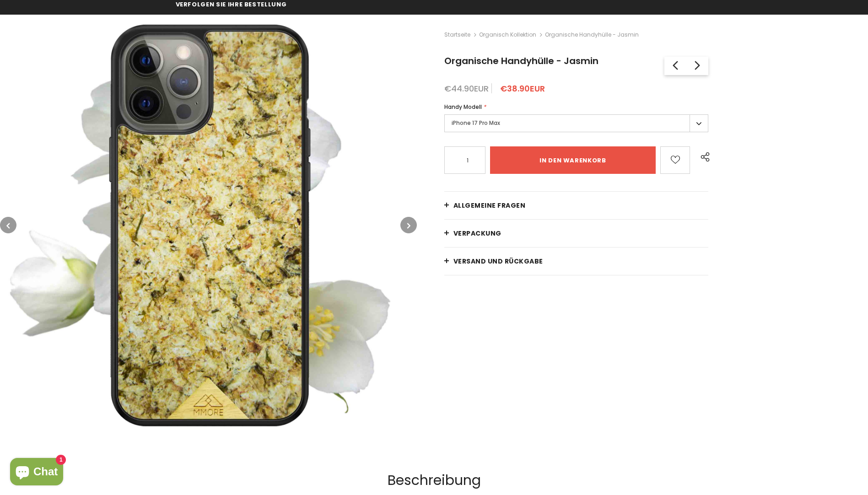 Image resolution: width=868 pixels, height=495 pixels. What do you see at coordinates (498, 261) in the screenshot?
I see `span: Versand und Rückgabe` at bounding box center [498, 261].